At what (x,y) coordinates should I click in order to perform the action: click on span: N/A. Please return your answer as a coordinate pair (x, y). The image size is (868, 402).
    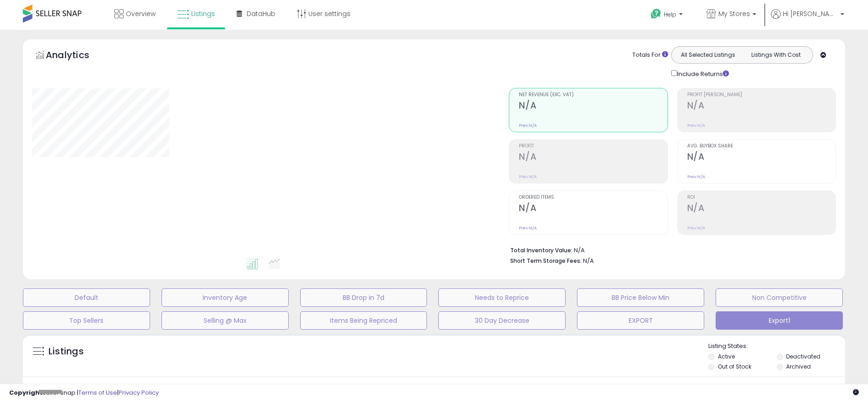
    Looking at the image, I should click on (589, 260).